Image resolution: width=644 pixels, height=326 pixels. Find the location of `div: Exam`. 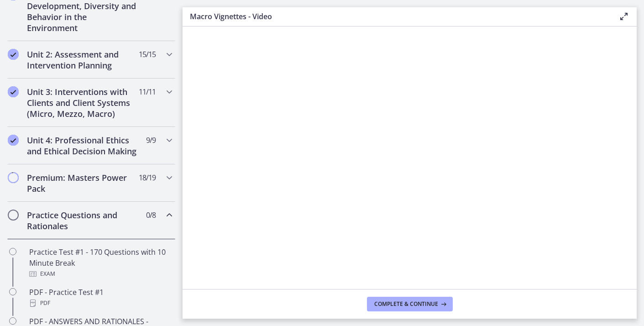

div: Exam is located at coordinates (100, 274).